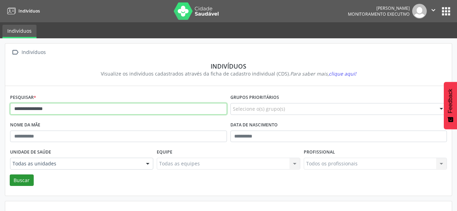 Image resolution: width=457 pixels, height=211 pixels. I want to click on label: Data de nascimento, so click(254, 125).